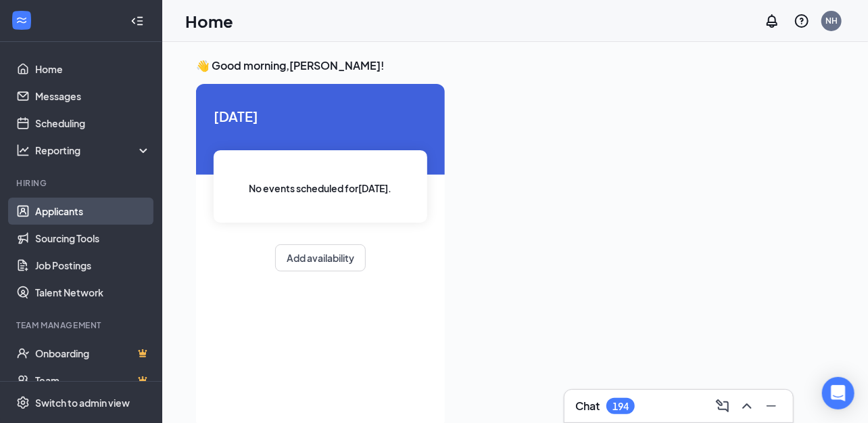 The width and height of the screenshot is (868, 423). I want to click on button: Minimize, so click(771, 406).